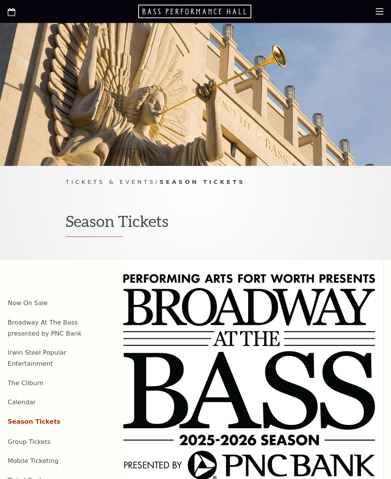 The height and width of the screenshot is (479, 391). What do you see at coordinates (37, 358) in the screenshot?
I see `a: Irwin Steel Popular Entertainment` at bounding box center [37, 358].